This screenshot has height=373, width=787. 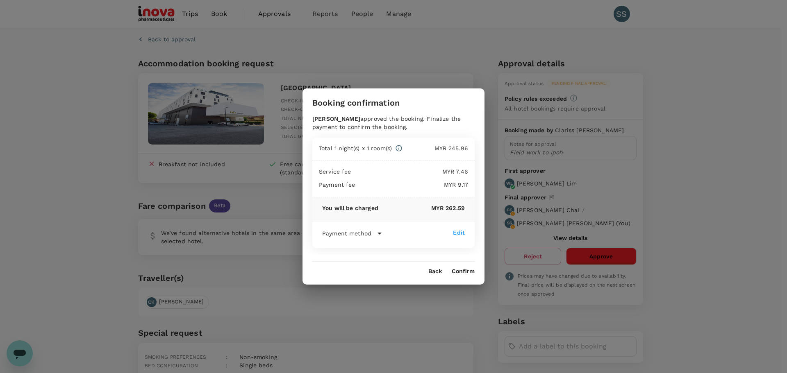 What do you see at coordinates (410, 172) in the screenshot?
I see `p: MYR 7.46` at bounding box center [410, 172].